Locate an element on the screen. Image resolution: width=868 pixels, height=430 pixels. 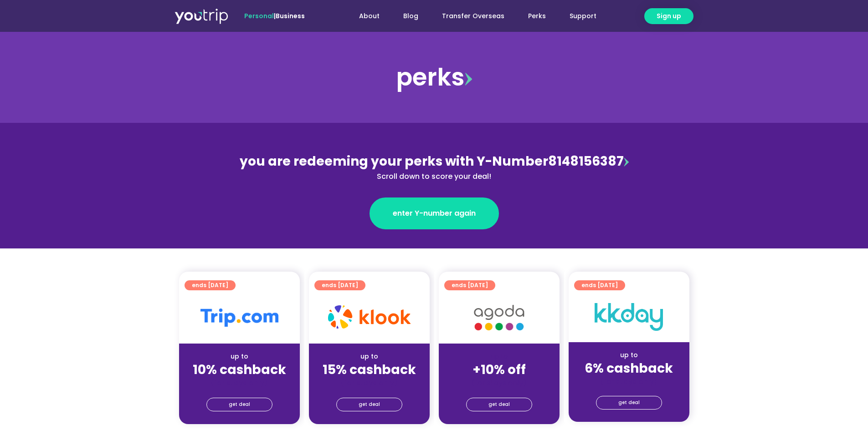
a: About is located at coordinates (369, 16).